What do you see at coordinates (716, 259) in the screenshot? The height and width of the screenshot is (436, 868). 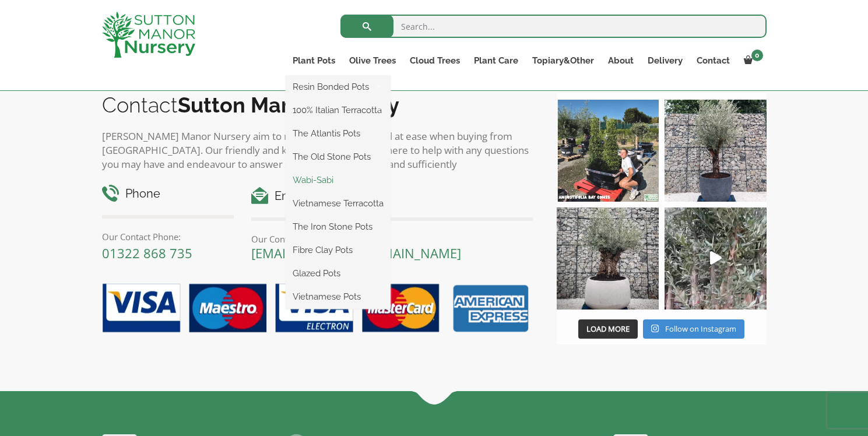 I see `a: Play` at bounding box center [716, 259].